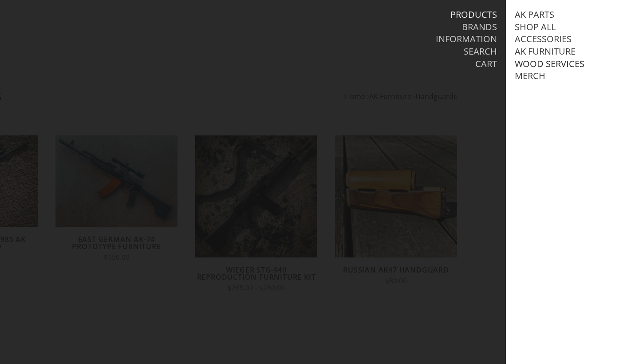 This screenshot has height=364, width=639. What do you see at coordinates (466, 39) in the screenshot?
I see `a: Information` at bounding box center [466, 39].